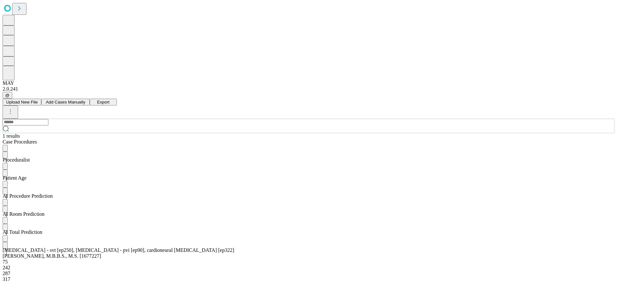 The width and height of the screenshot is (617, 298). Describe the element at coordinates (22, 102) in the screenshot. I see `button: Upload New File` at that location.